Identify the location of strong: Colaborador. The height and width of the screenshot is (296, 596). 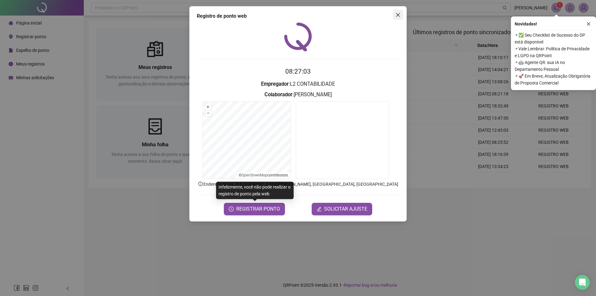
(278, 94).